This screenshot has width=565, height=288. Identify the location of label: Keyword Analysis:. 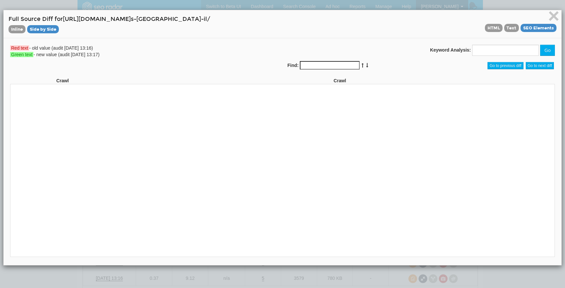
(450, 50).